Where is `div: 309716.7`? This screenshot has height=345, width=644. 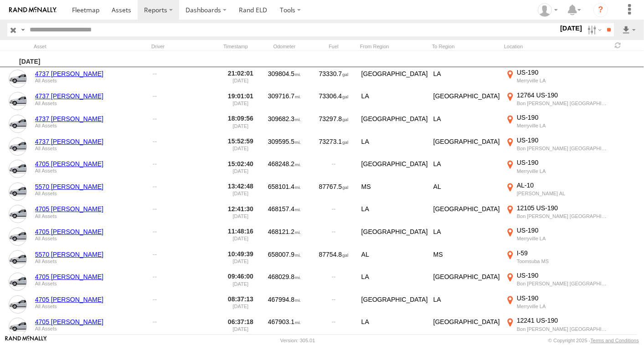 div: 309716.7 is located at coordinates (285, 102).